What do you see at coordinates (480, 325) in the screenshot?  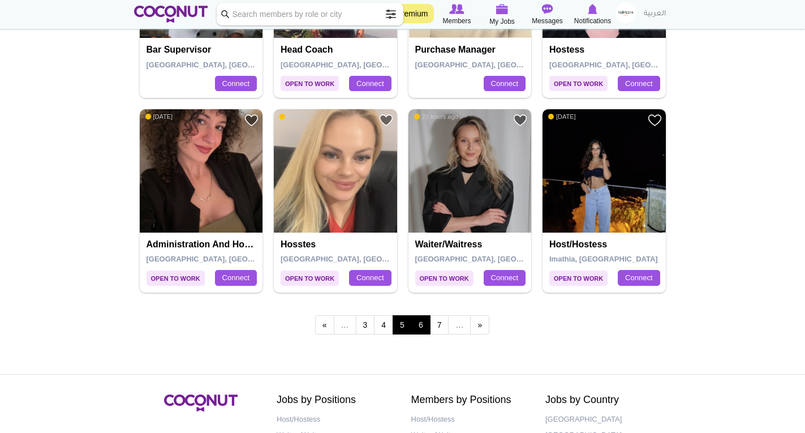 I see `a: next ›` at bounding box center [480, 325].